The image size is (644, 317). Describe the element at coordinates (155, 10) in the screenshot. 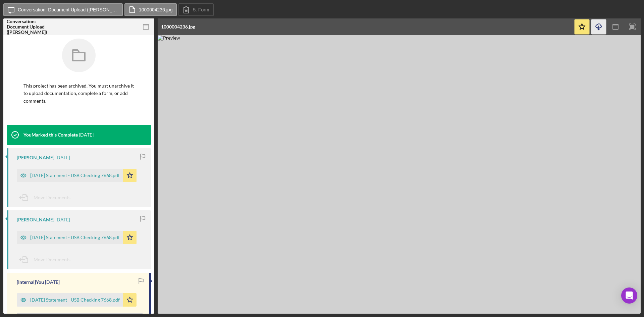

I see `label: 1000004236.jpg` at that location.